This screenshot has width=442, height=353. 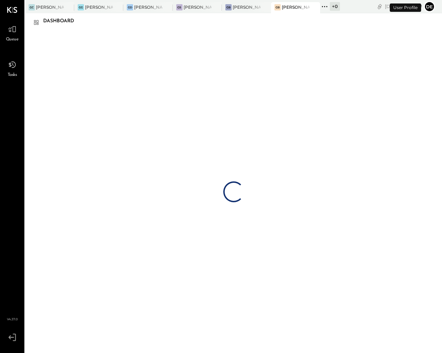 I want to click on button: de, so click(x=429, y=7).